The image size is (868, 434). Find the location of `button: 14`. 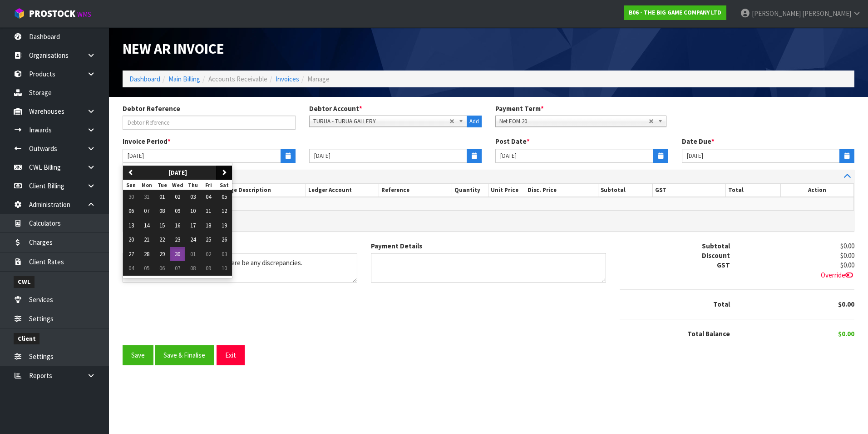

button: 14 is located at coordinates (146, 225).